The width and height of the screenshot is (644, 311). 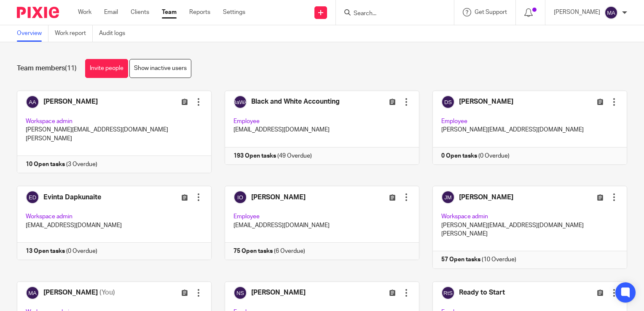 I want to click on a: Reports, so click(x=200, y=12).